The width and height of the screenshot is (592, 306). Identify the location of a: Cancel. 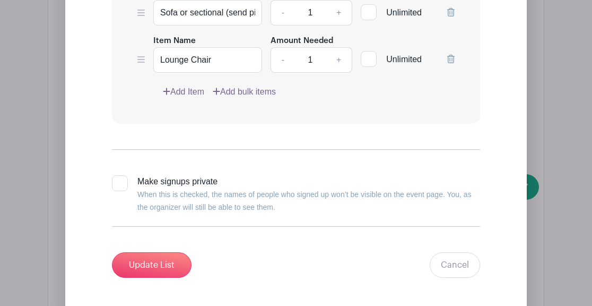
(455, 265).